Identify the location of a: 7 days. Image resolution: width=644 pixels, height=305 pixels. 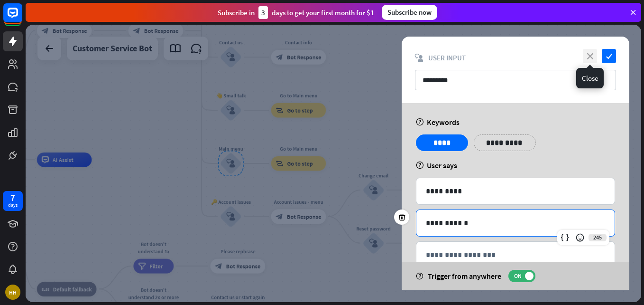
(13, 201).